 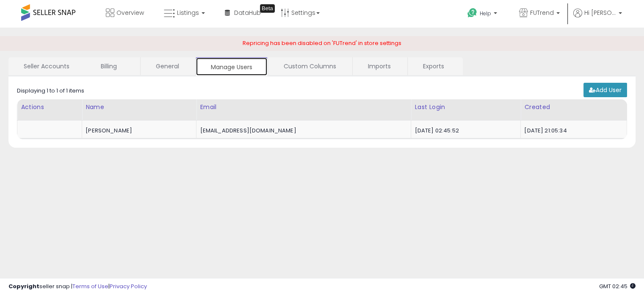 I want to click on div: Tooltip anchor, so click(x=267, y=8).